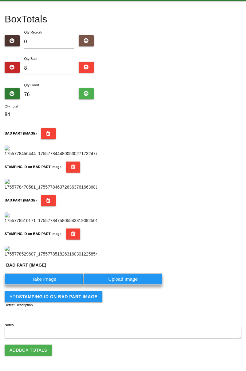 This screenshot has width=246, height=371. Describe the element at coordinates (33, 32) in the screenshot. I see `label: Qty Rework` at that location.